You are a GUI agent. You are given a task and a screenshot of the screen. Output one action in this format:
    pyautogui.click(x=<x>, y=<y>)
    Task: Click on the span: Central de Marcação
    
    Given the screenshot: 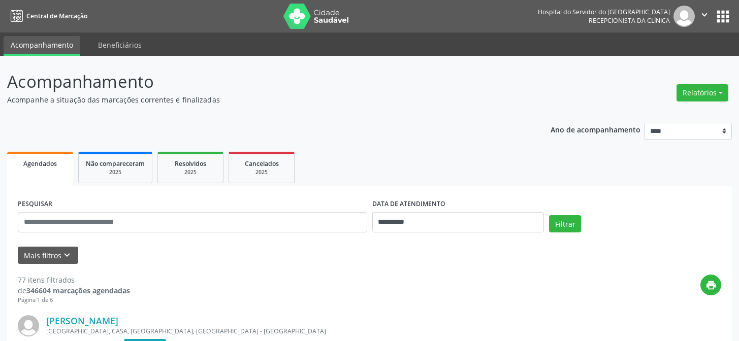 What is the action you would take?
    pyautogui.click(x=57, y=16)
    